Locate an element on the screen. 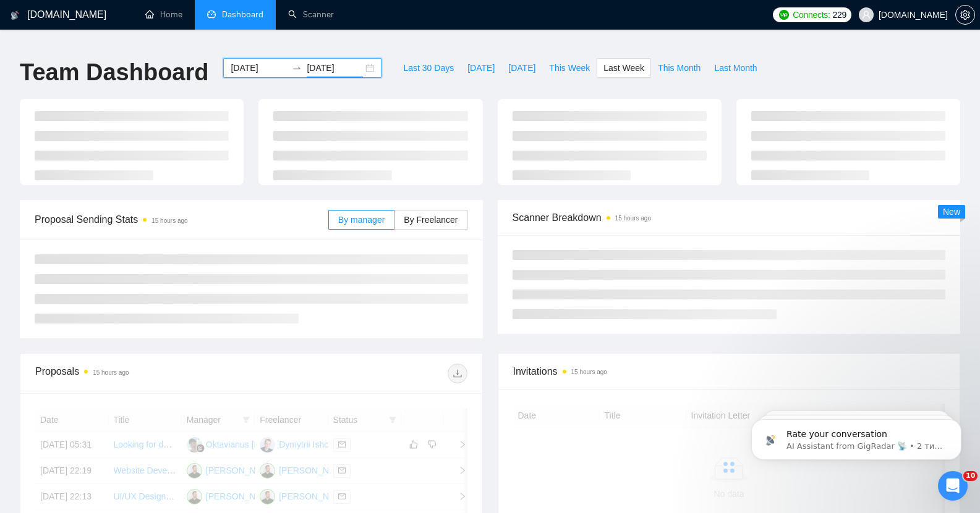 Image resolution: width=980 pixels, height=513 pixels. div: message notification from AI Assistant from GigRadar 📡, 2 тиж. тому. Rate your conversation is located at coordinates (124, 46).